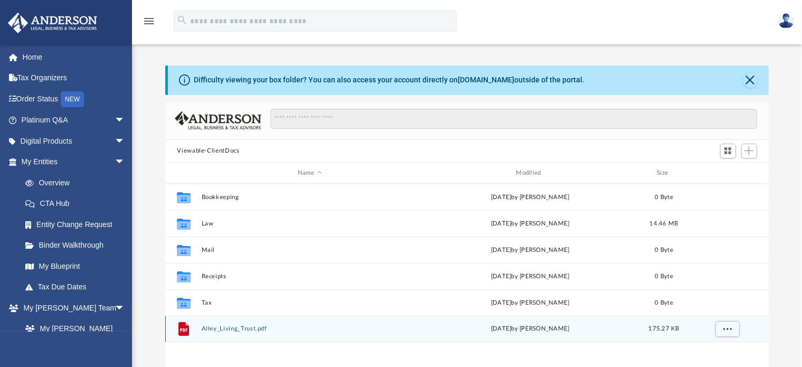  Describe the element at coordinates (149, 24) in the screenshot. I see `a: menu` at that location.